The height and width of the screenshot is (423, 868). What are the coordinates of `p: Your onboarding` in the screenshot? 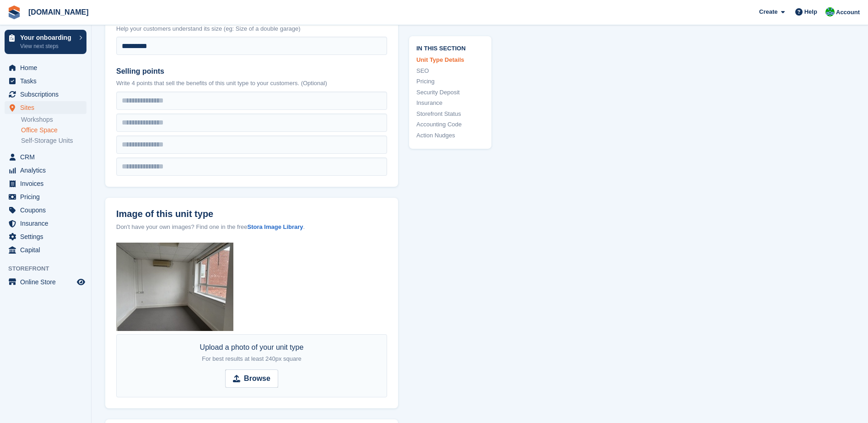 It's located at (47, 38).